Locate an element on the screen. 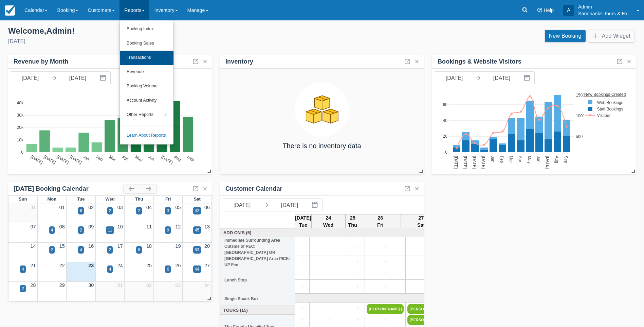 The width and height of the screenshot is (644, 327). div: Customer Calendar is located at coordinates (254, 189).